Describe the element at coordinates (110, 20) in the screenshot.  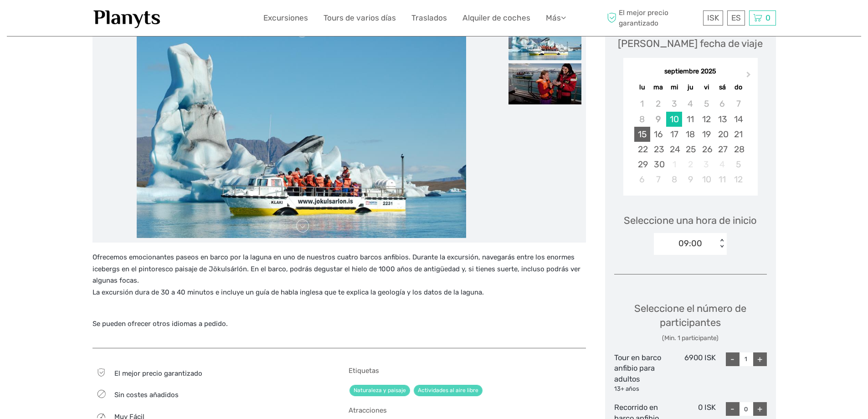
I see `button: Open LiveChat chat widget` at that location.